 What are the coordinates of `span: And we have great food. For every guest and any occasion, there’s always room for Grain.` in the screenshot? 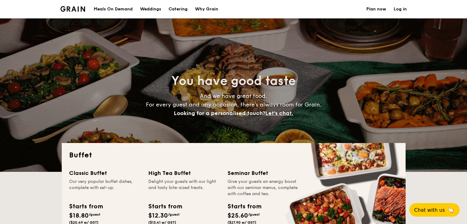 It's located at (234, 105).